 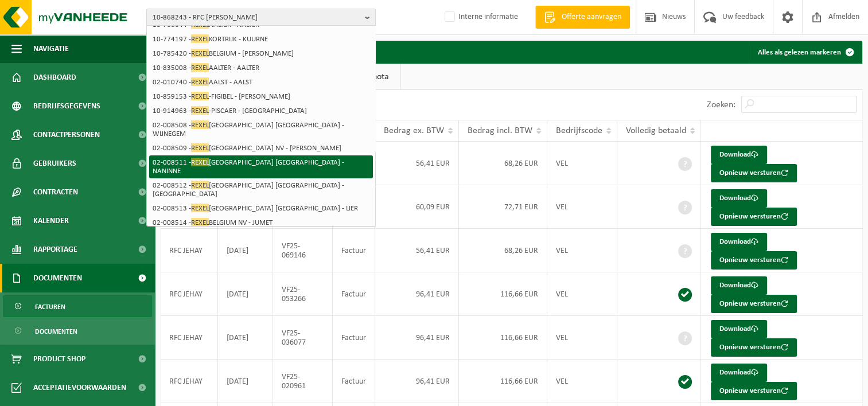 What do you see at coordinates (80, 388) in the screenshot?
I see `span: Acceptatievoorwaarden` at bounding box center [80, 388].